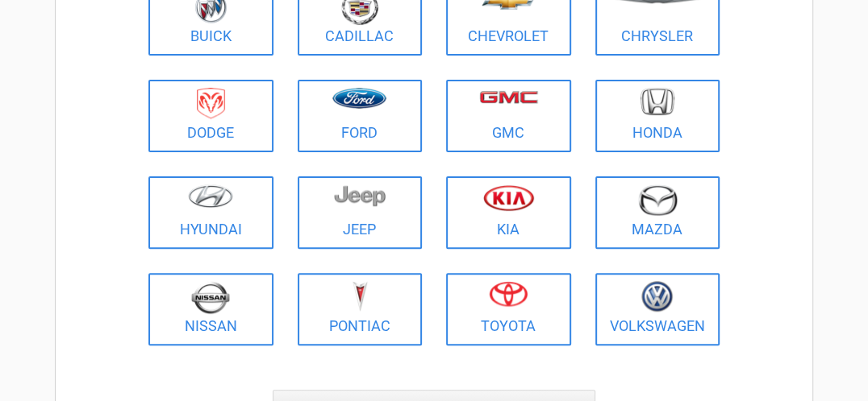  I want to click on img: gmc, so click(508, 97).